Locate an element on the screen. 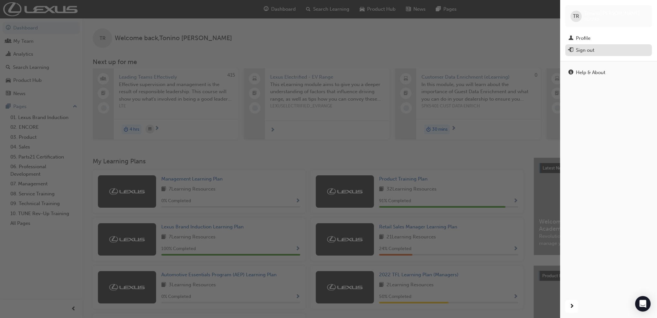 Image resolution: width=657 pixels, height=318 pixels. span: exit-icon is located at coordinates (571, 50).